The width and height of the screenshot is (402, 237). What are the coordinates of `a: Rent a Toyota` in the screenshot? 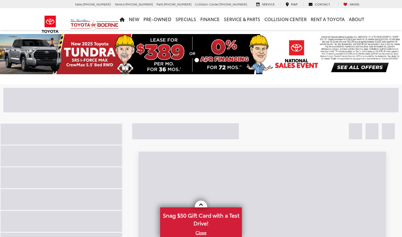 It's located at (328, 19).